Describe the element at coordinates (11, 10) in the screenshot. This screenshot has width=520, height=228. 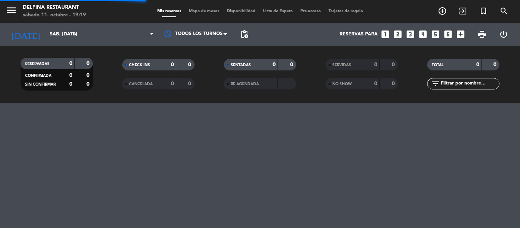
I see `i: menu` at that location.